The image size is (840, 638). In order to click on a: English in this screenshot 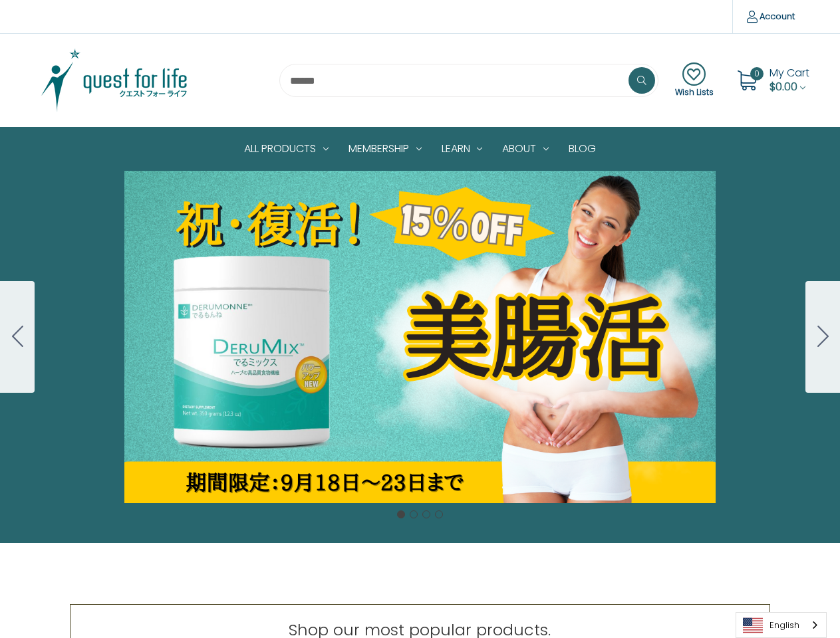, I will do `click(781, 625)`.